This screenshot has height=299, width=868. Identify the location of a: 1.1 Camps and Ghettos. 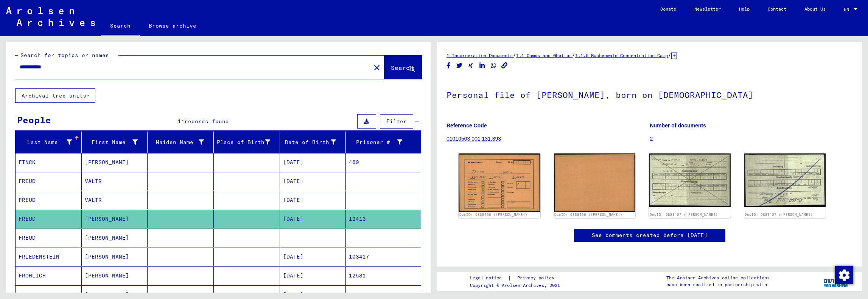
(544, 55).